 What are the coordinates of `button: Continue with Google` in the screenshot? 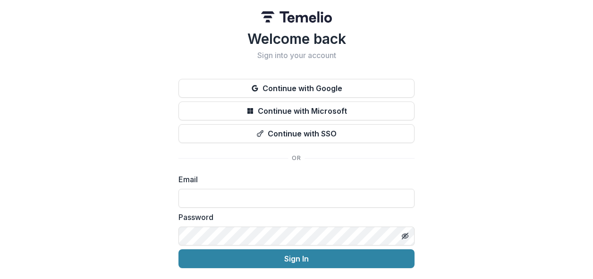 It's located at (297, 88).